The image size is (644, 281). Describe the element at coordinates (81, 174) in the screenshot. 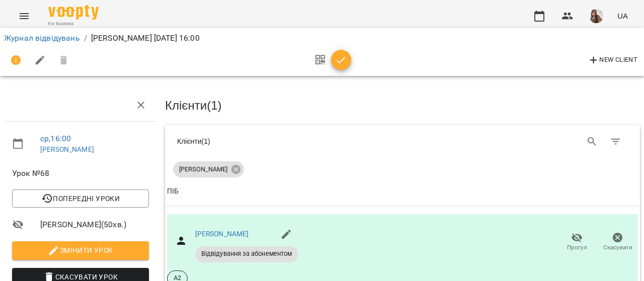

I see `span: Урок №68` at that location.